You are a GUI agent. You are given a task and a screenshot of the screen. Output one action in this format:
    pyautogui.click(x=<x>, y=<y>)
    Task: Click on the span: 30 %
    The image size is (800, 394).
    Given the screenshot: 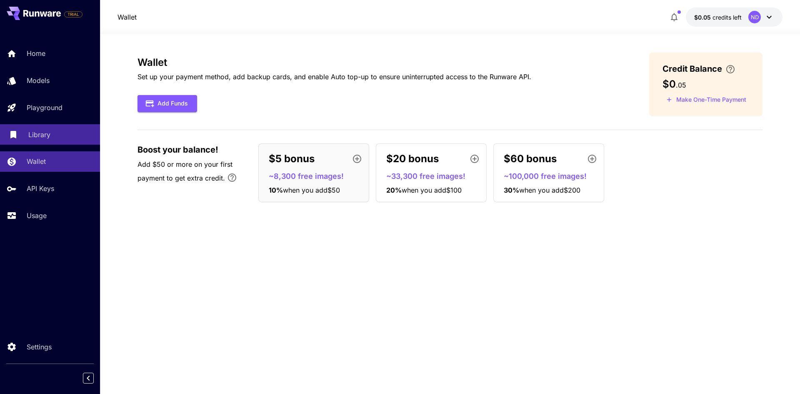 What is the action you would take?
    pyautogui.click(x=511, y=190)
    